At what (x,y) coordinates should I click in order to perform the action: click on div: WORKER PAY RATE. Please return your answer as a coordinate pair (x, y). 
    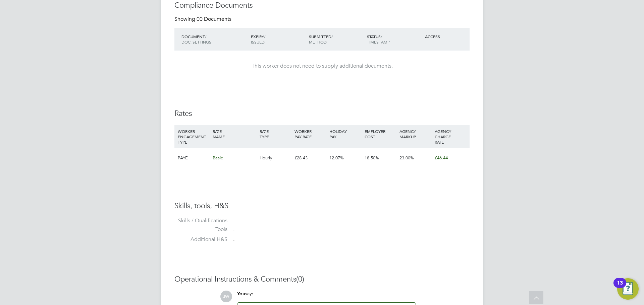
    Looking at the image, I should click on (311, 134).